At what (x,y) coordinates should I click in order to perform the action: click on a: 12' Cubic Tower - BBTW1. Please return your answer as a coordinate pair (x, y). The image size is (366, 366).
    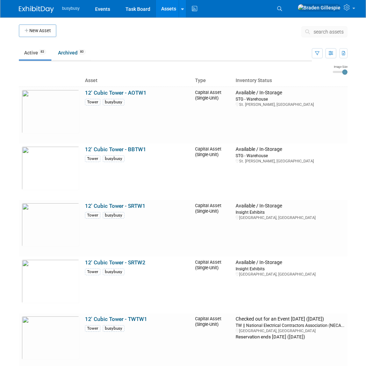
    Looking at the image, I should click on (115, 150).